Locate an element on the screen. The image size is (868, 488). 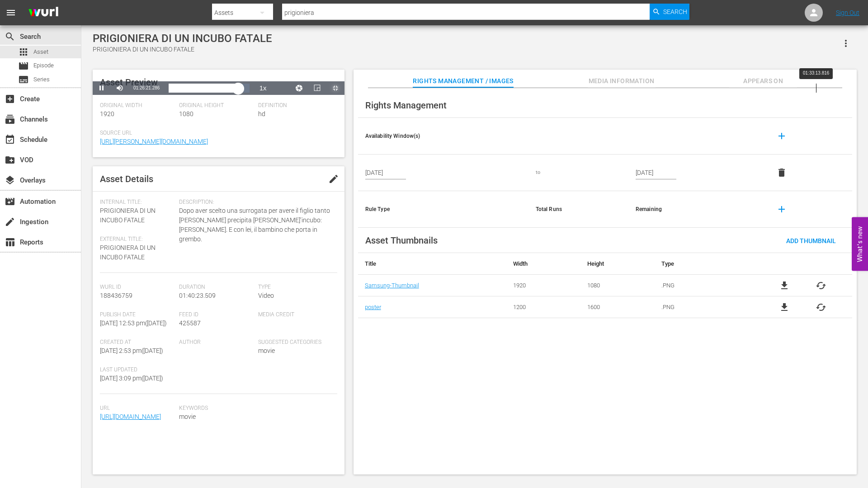
span: Overlays is located at coordinates (10, 180).